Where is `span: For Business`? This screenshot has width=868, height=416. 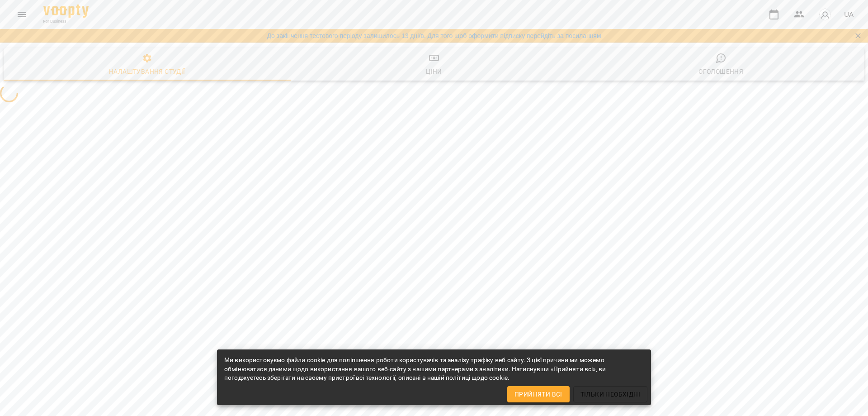
span: For Business is located at coordinates (66, 22).